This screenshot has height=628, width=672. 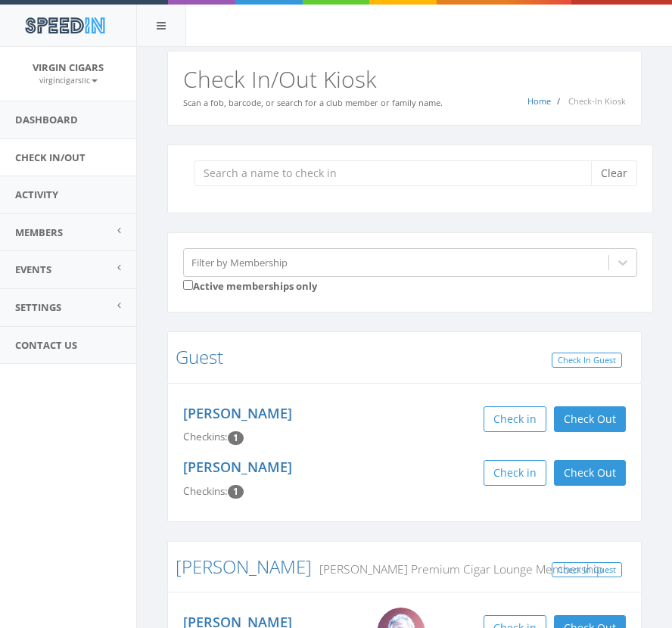 What do you see at coordinates (199, 356) in the screenshot?
I see `a: Guest` at bounding box center [199, 356].